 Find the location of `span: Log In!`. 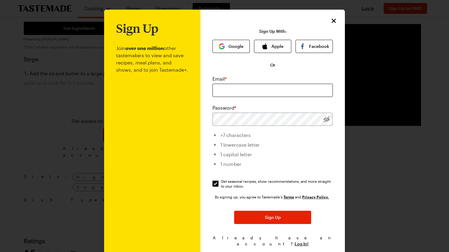

span: Log In! is located at coordinates (302, 244).